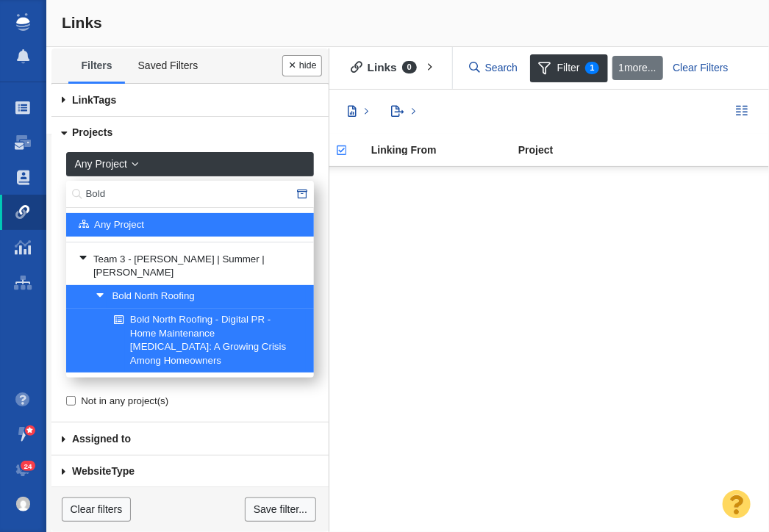  What do you see at coordinates (190, 100) in the screenshot?
I see `a: Tags` at bounding box center [190, 100].